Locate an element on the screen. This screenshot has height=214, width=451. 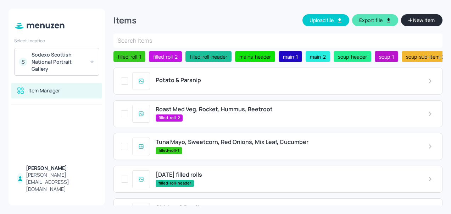
div: filled-roll-2 is located at coordinates (165, 56).